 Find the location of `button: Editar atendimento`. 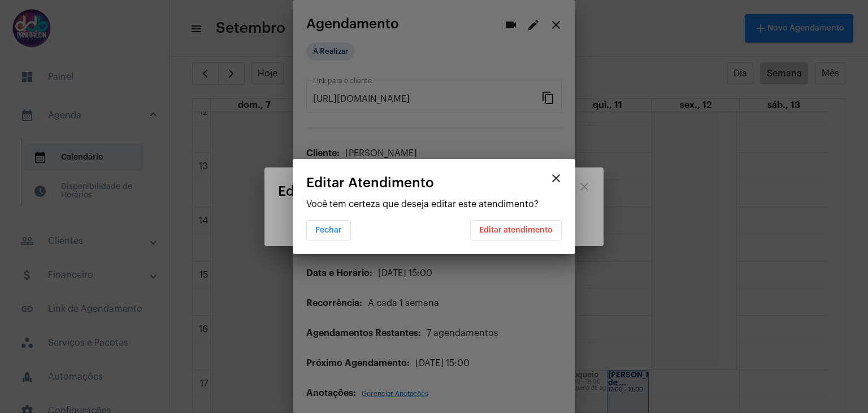

button: Editar atendimento is located at coordinates (516, 230).